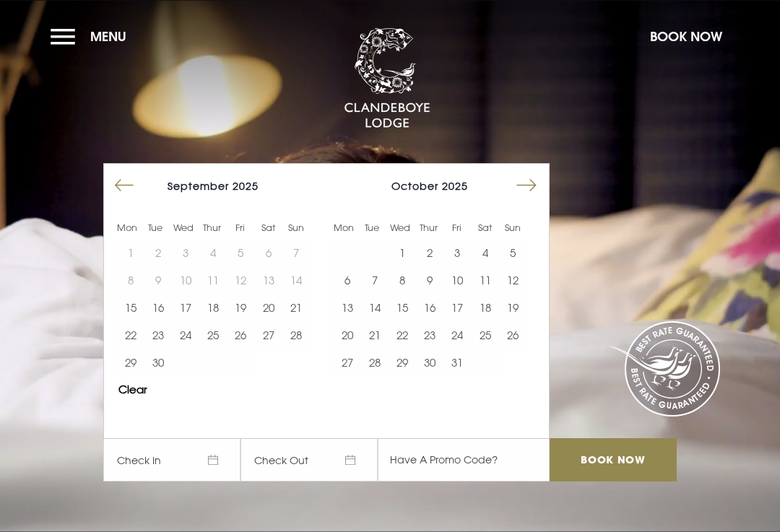  What do you see at coordinates (430, 280) in the screenshot?
I see `td: Choose Thursday, October 9, 2025 as your start date.` at bounding box center [430, 280].